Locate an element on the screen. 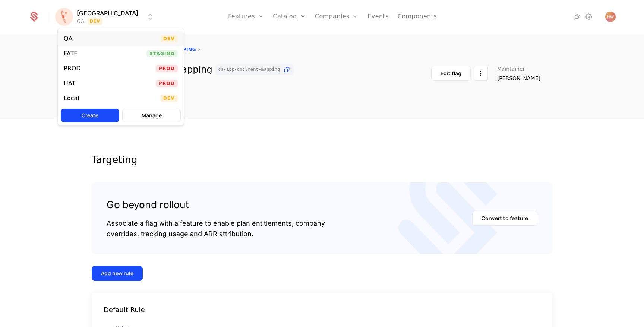  div: FATE is located at coordinates (70, 54).